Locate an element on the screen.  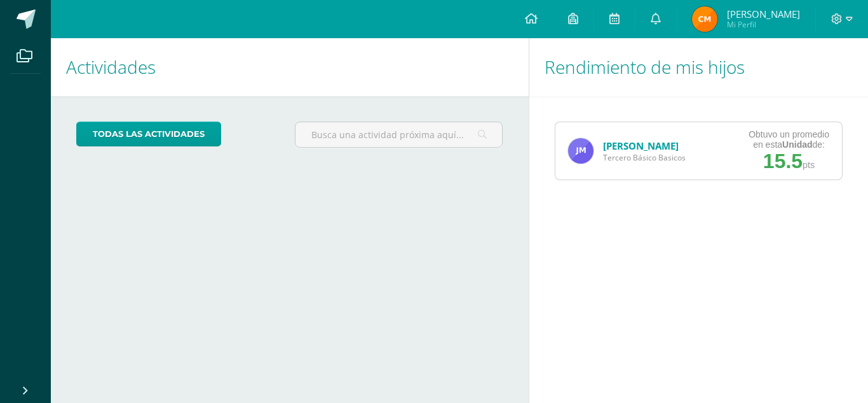
span: pts is located at coordinates (808, 165).